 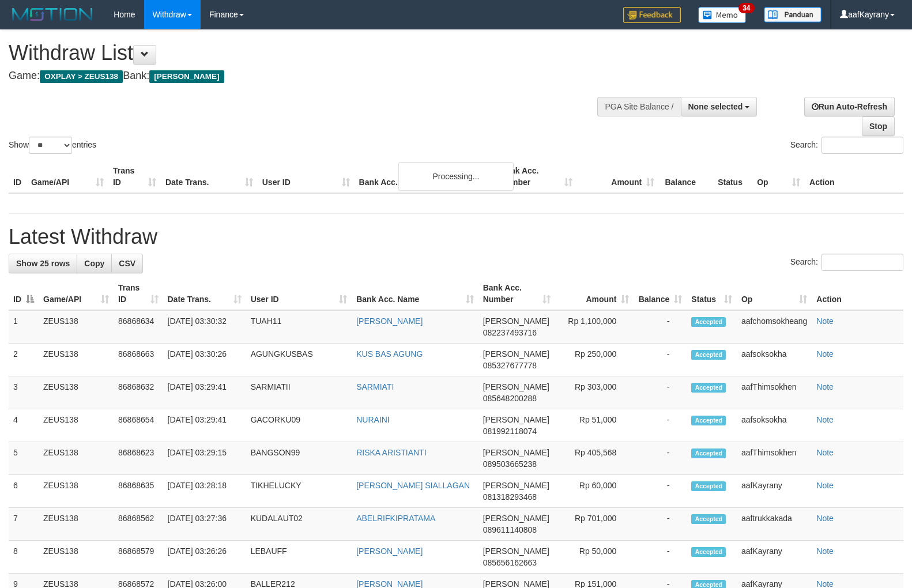 What do you see at coordinates (878, 126) in the screenshot?
I see `a: Stop` at bounding box center [878, 126].